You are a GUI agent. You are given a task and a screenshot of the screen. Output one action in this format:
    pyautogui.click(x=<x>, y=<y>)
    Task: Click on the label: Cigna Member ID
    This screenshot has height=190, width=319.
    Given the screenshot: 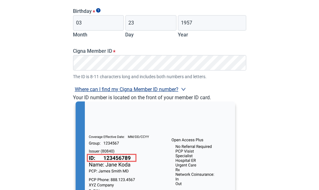 What is the action you would take?
    pyautogui.click(x=160, y=51)
    